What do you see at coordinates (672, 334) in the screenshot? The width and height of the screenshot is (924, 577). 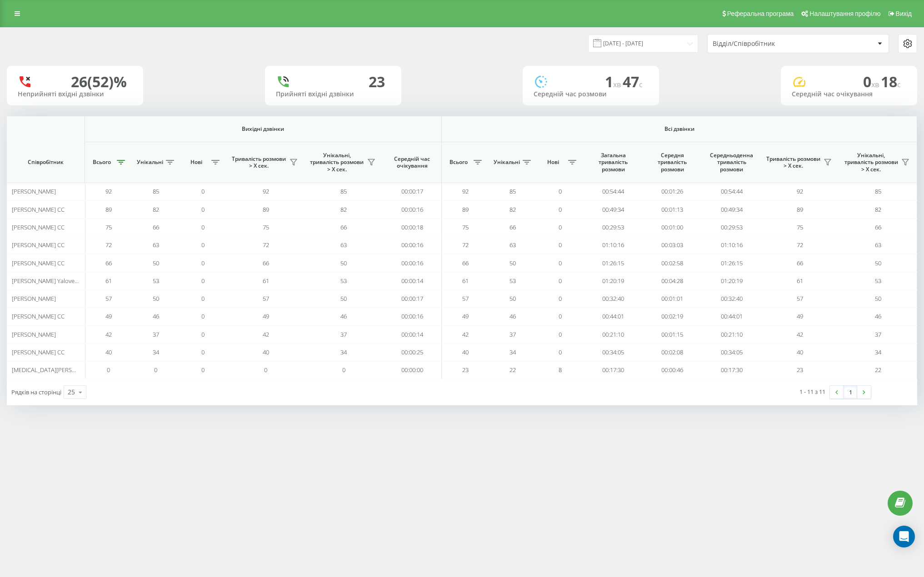 I see `td: 00:01:15` at bounding box center [672, 334].